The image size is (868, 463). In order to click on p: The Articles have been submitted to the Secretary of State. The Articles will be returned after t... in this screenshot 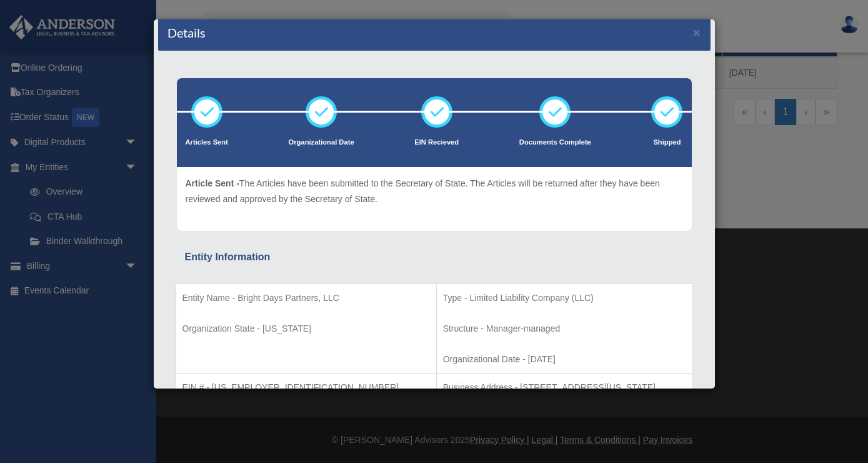, I will do `click(434, 191)`.